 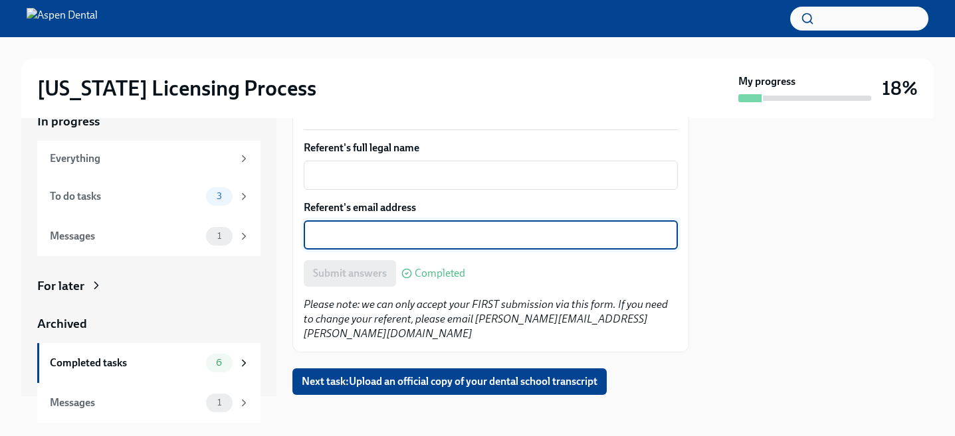 I want to click on a: Next task:Upload an official copy of your dental school transcript, so click(x=449, y=382).